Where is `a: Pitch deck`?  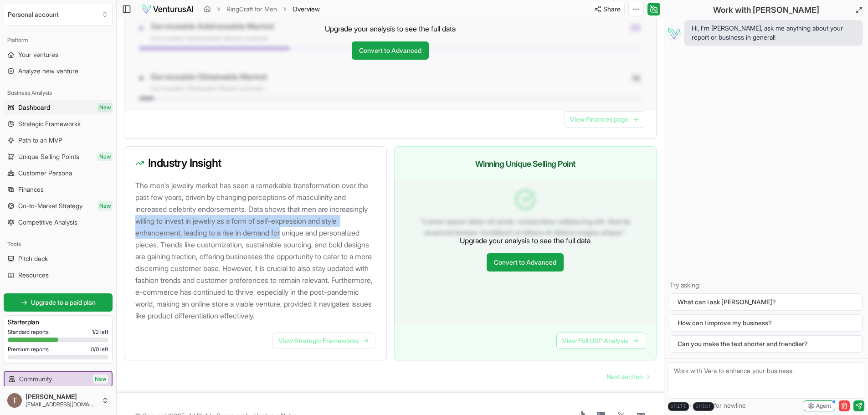
a: Pitch deck is located at coordinates (58, 259).